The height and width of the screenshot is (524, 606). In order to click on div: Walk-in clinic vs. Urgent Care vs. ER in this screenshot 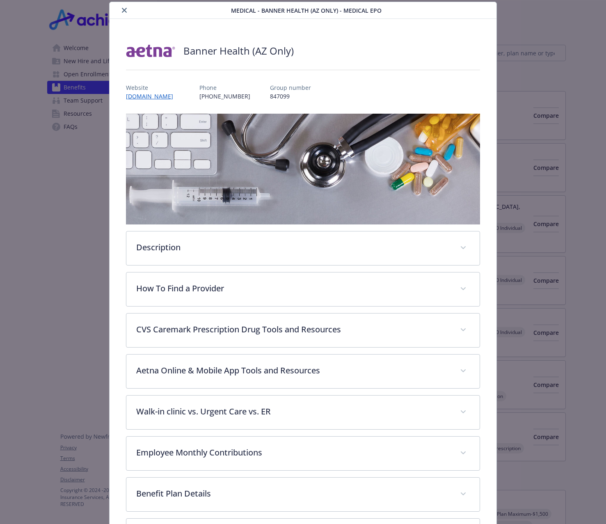, I will do `click(303, 413)`.